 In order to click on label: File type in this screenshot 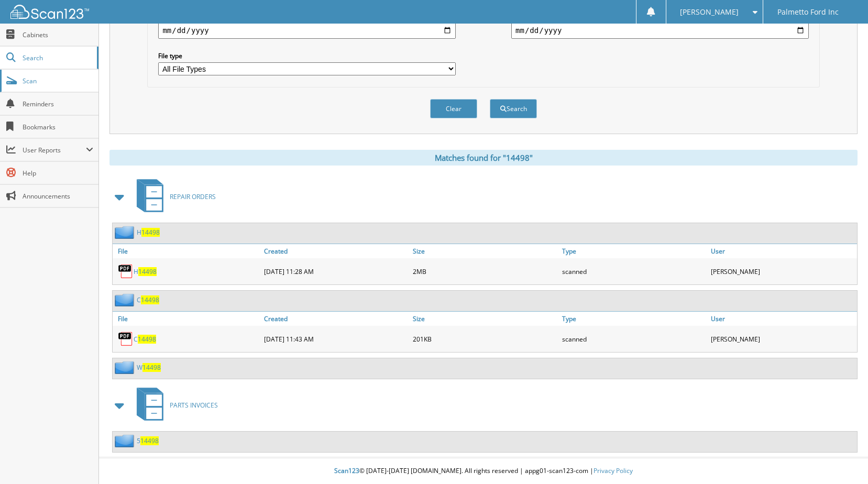, I will do `click(307, 56)`.